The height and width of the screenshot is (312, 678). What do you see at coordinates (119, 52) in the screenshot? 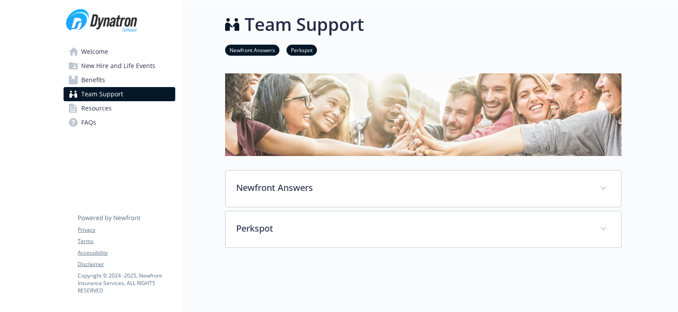
I see `a: Welcome` at bounding box center [119, 52].